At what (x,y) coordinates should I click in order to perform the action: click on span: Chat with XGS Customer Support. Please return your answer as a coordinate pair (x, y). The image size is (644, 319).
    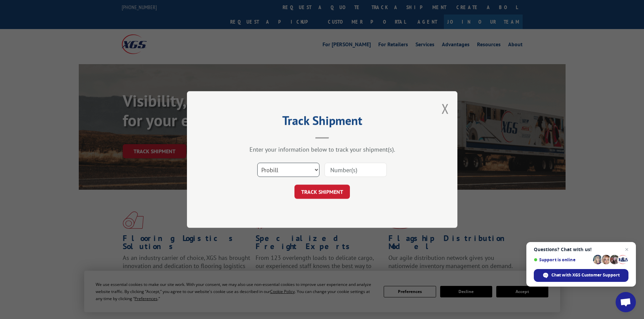
    Looking at the image, I should click on (585, 275).